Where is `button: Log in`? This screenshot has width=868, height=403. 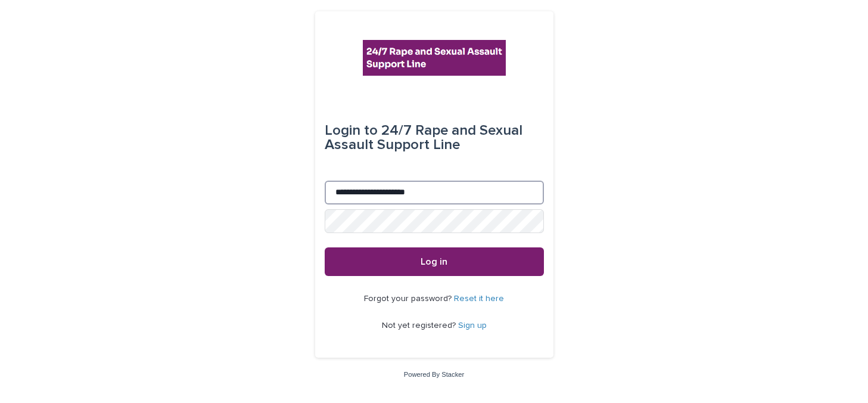
button: Log in is located at coordinates (434, 262).